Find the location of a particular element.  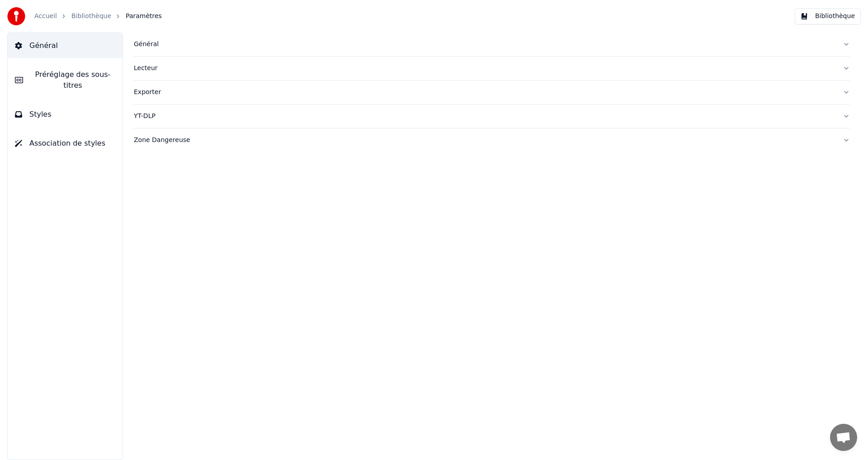

span: Styles is located at coordinates (40, 114).